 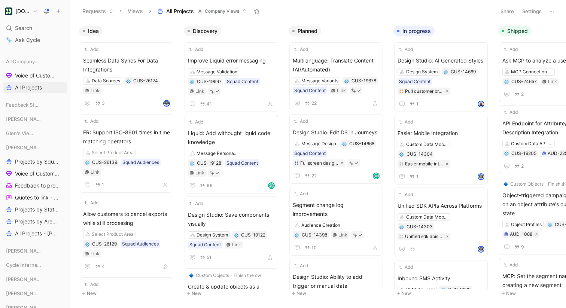 I want to click on div: Squad Audiences, so click(x=140, y=244).